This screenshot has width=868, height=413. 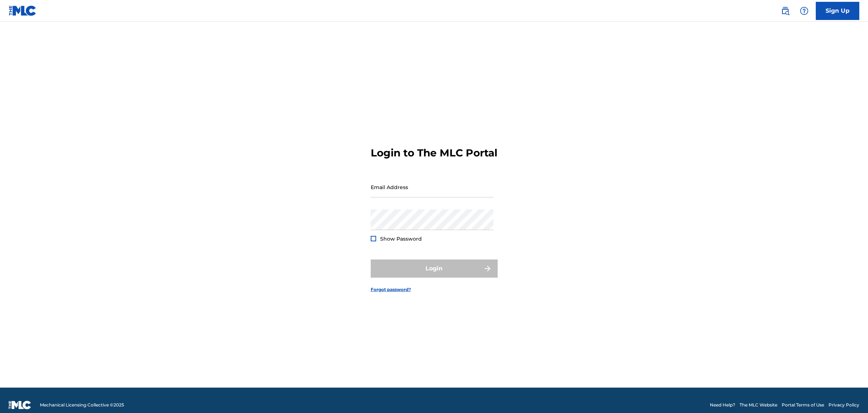 I want to click on img: logo, so click(x=20, y=406).